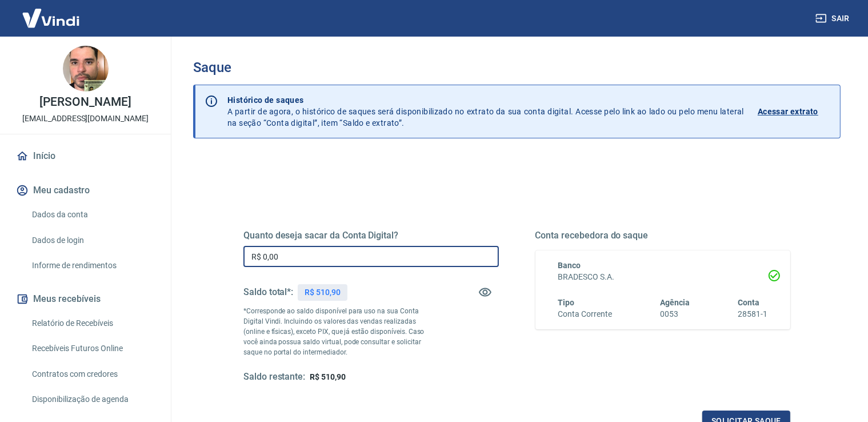 This screenshot has height=422, width=868. Describe the element at coordinates (85, 69) in the screenshot. I see `img: fccc8893-c567-44ad-8343-6d9ec3001e33.jpeg` at that location.